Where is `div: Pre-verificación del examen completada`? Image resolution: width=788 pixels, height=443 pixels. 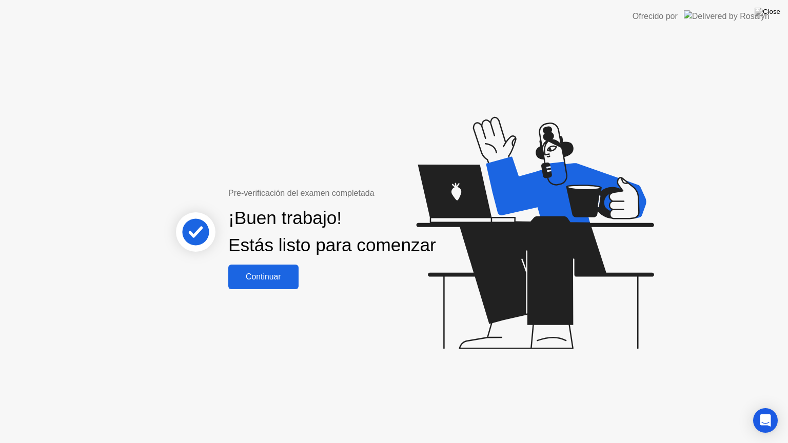
div: Pre-verificación del examen completada is located at coordinates (334, 193).